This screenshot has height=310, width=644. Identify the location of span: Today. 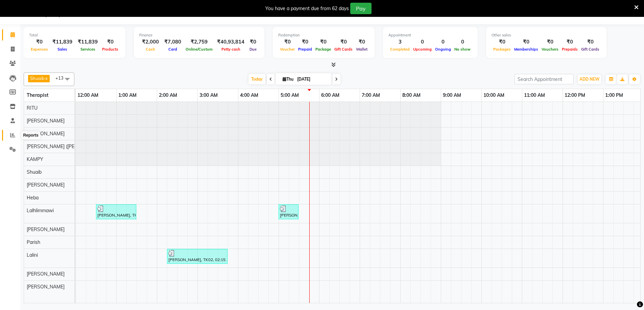
(257, 79).